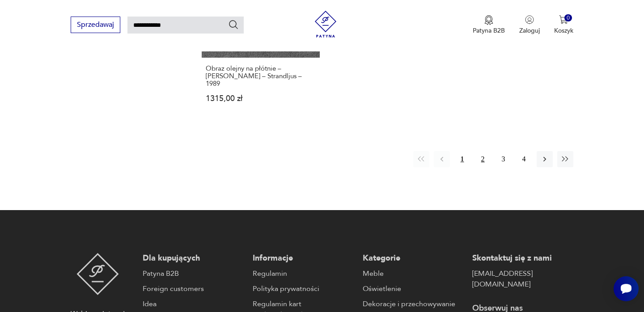 This screenshot has height=312, width=644. Describe the element at coordinates (504, 159) in the screenshot. I see `button: 3` at that location.